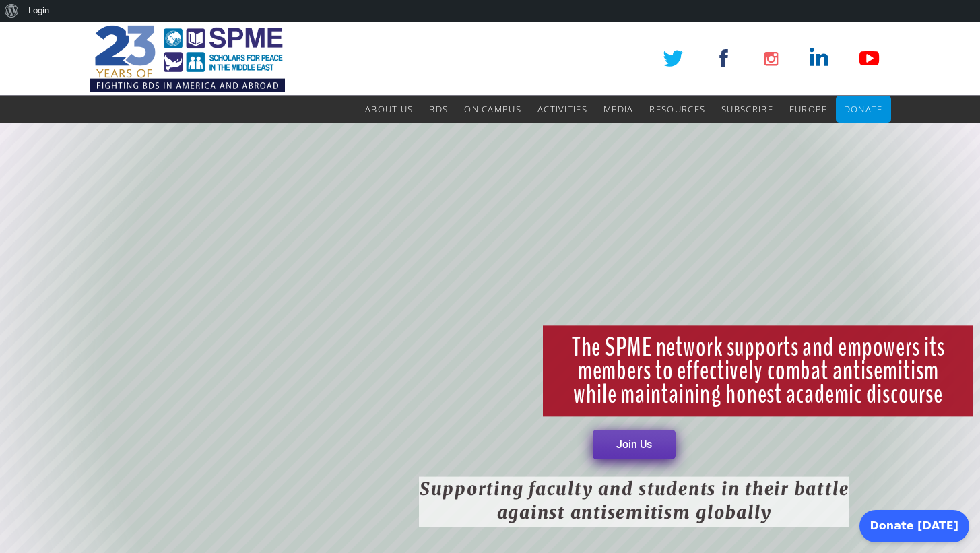  Describe the element at coordinates (187, 59) in the screenshot. I see `img: SPME` at that location.